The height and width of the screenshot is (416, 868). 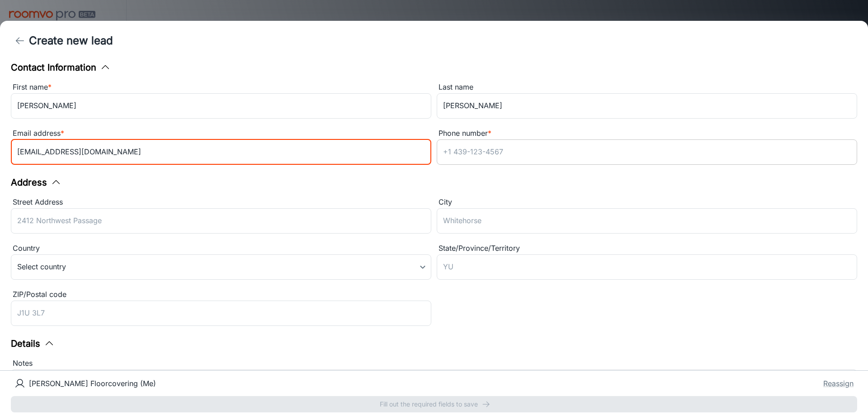 What do you see at coordinates (36, 182) in the screenshot?
I see `button: Address` at bounding box center [36, 182].